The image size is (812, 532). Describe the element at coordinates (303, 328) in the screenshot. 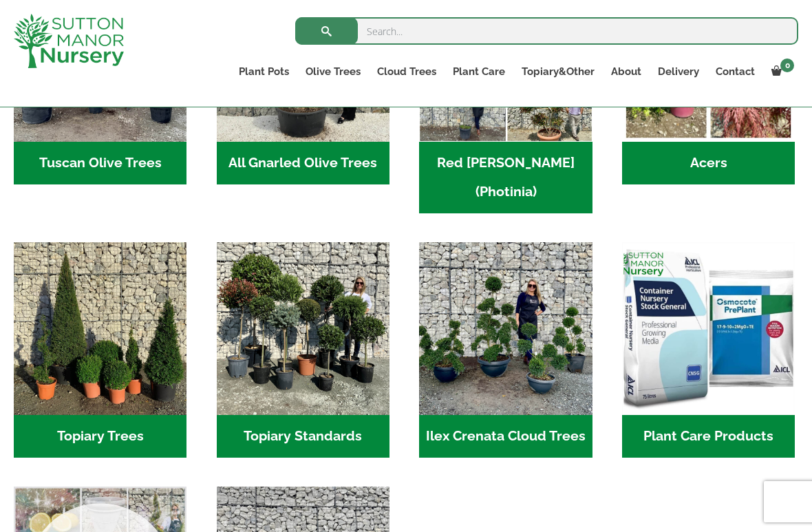

I see `img: Home - IMG 5223` at that location.